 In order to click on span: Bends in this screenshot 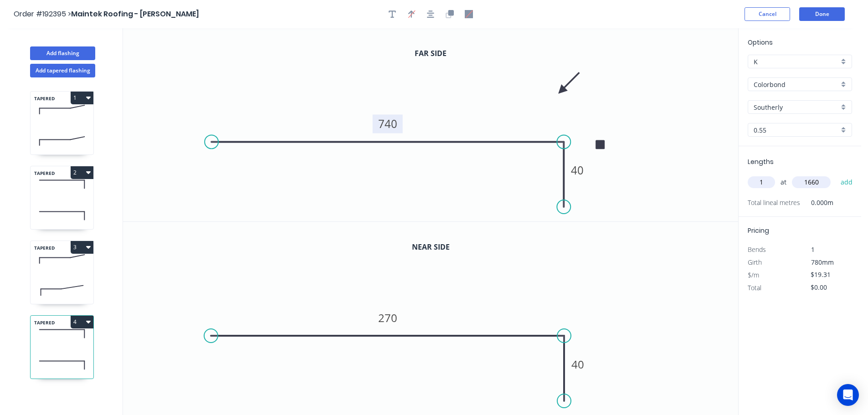, I will do `click(757, 249)`.